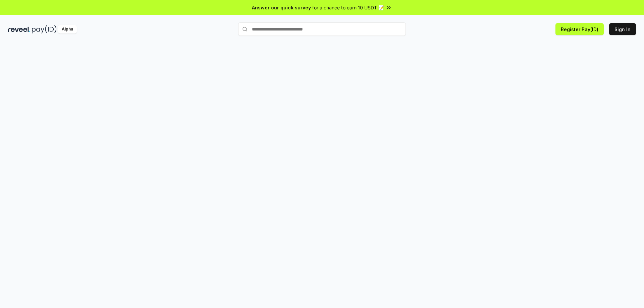 The width and height of the screenshot is (644, 308). I want to click on button: Register Pay(ID), so click(580, 29).